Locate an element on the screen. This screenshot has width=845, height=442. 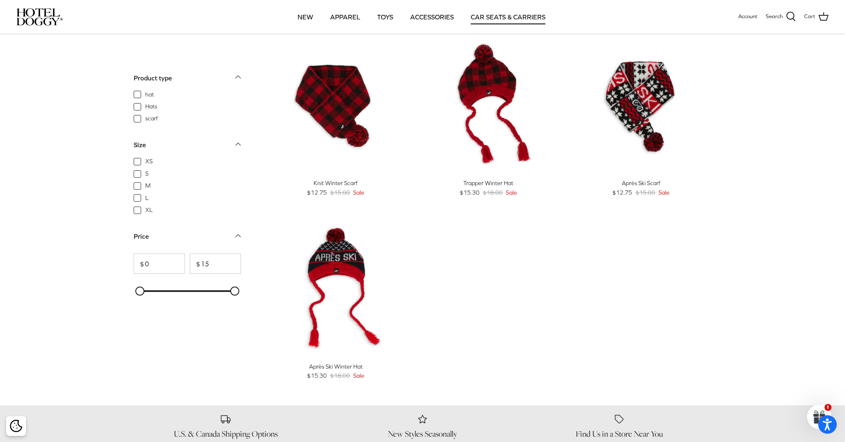
span: Account is located at coordinates (748, 16).